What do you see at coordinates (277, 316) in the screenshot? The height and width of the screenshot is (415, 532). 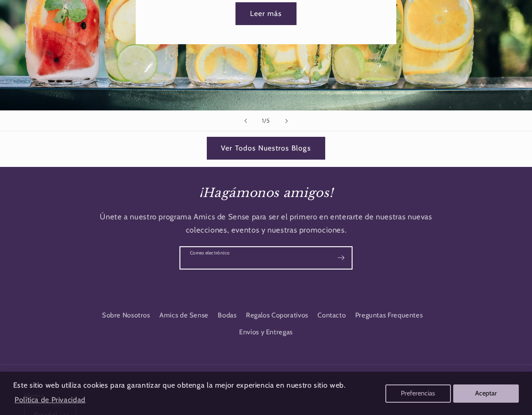 I see `a: Regalos Coporativos` at bounding box center [277, 316].